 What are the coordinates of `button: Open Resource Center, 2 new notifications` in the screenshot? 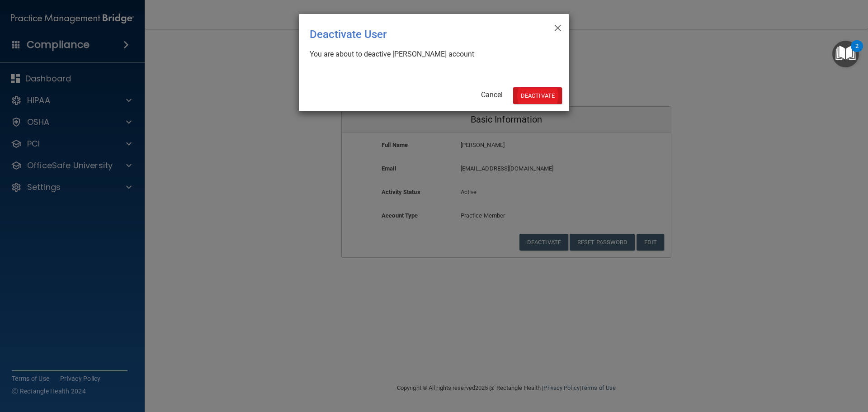 It's located at (845, 54).